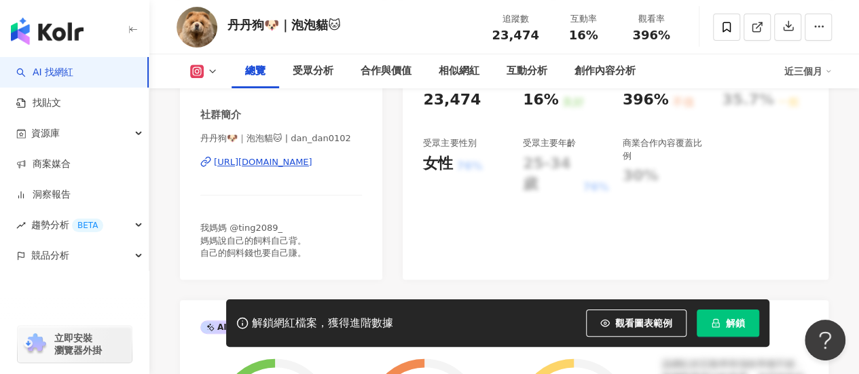 This screenshot has height=374, width=859. What do you see at coordinates (728, 323) in the screenshot?
I see `button: 解鎖` at bounding box center [728, 323].